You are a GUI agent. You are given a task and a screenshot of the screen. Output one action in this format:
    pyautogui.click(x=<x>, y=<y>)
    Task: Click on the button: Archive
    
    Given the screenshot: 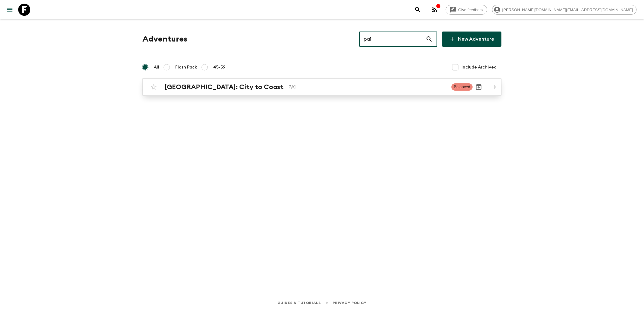 What is the action you would take?
    pyautogui.click(x=479, y=87)
    